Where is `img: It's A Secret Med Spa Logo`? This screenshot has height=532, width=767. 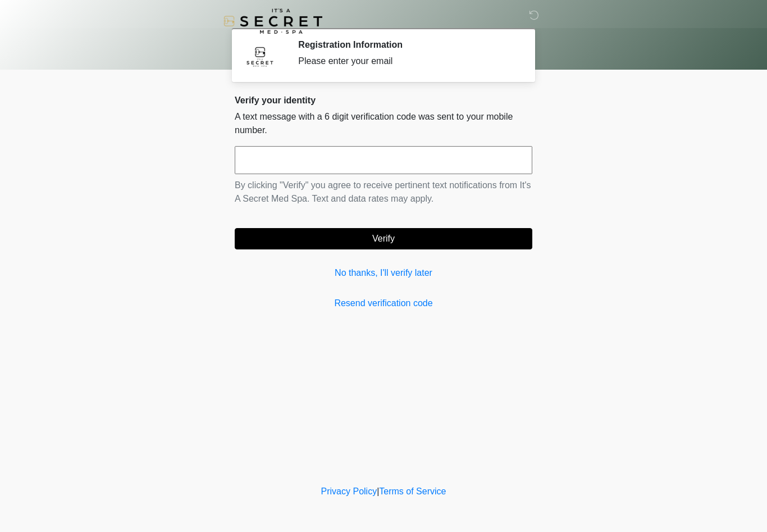 img: It's A Secret Med Spa Logo is located at coordinates (273, 21).